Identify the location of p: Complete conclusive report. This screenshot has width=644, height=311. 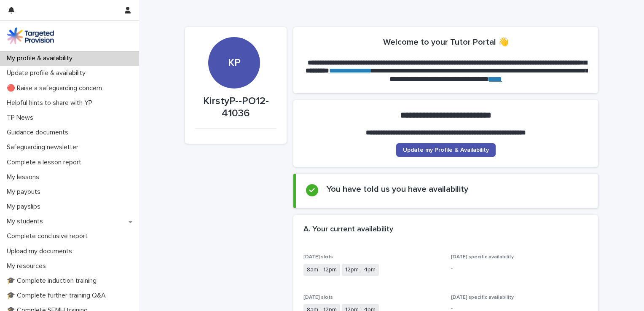
(49, 236).